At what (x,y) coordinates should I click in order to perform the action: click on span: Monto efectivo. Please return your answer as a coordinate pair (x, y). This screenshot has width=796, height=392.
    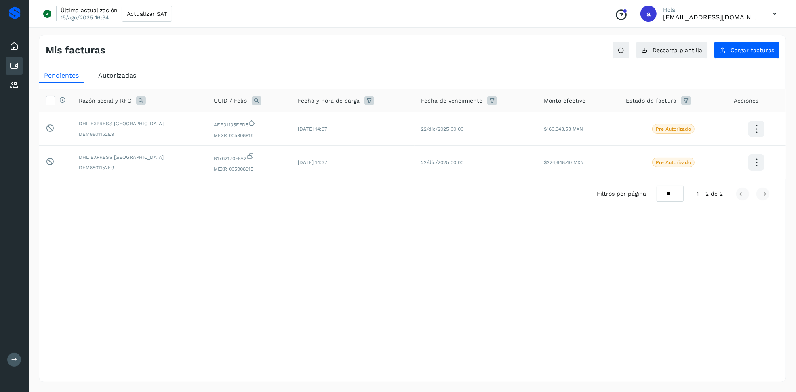
    Looking at the image, I should click on (565, 101).